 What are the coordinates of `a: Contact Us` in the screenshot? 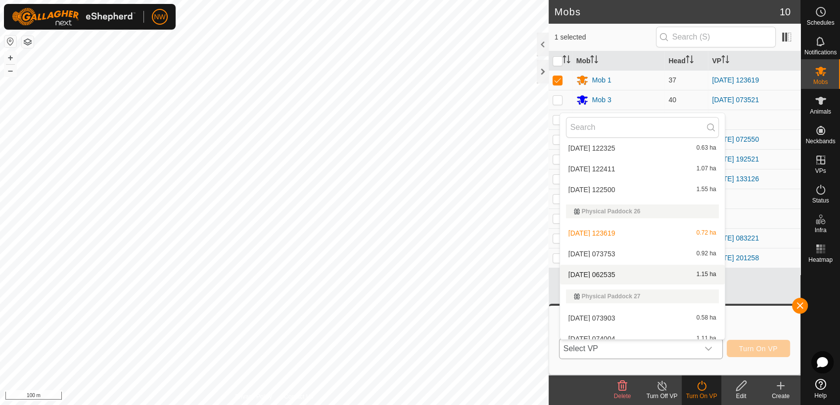 It's located at (298, 397).